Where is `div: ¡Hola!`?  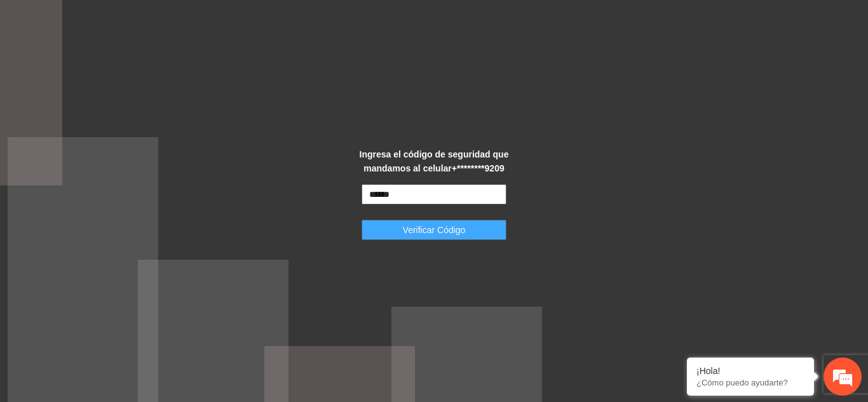
div: ¡Hola! is located at coordinates (751, 371).